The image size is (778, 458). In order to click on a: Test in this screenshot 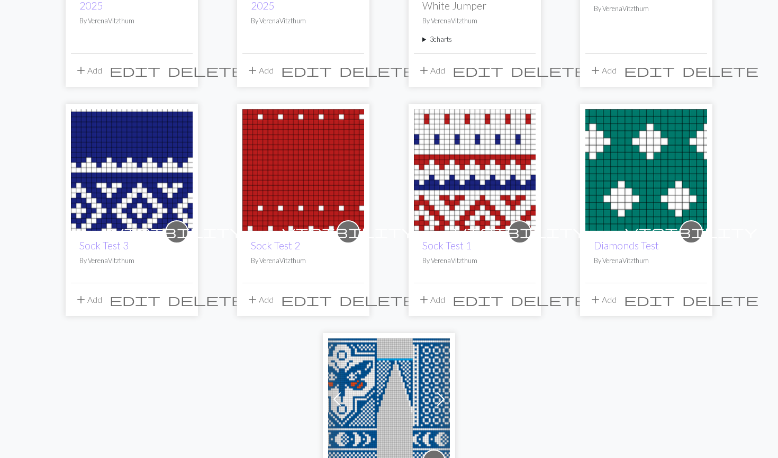, I will do `click(132, 168)`.